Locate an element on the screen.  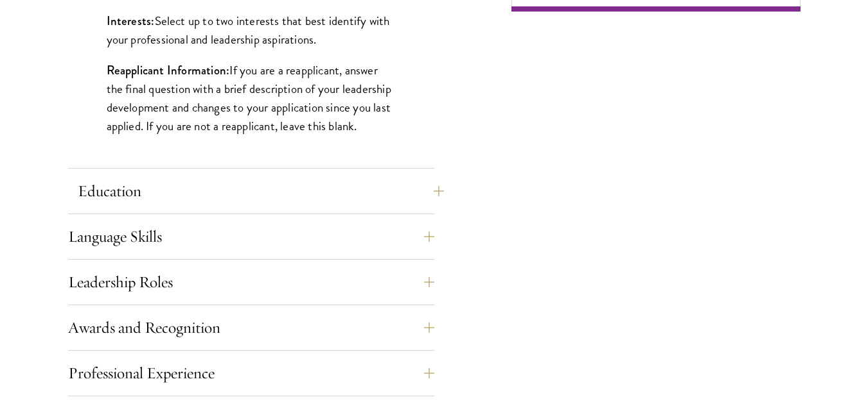
button: Awards and Recognition is located at coordinates (251, 328).